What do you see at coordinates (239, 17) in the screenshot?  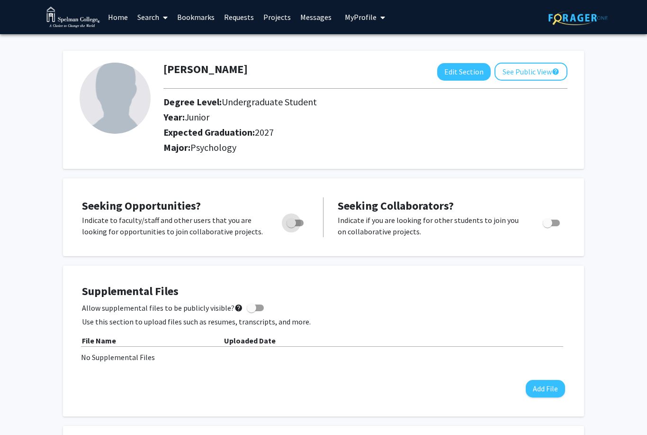 I see `a: Requests` at bounding box center [239, 17].